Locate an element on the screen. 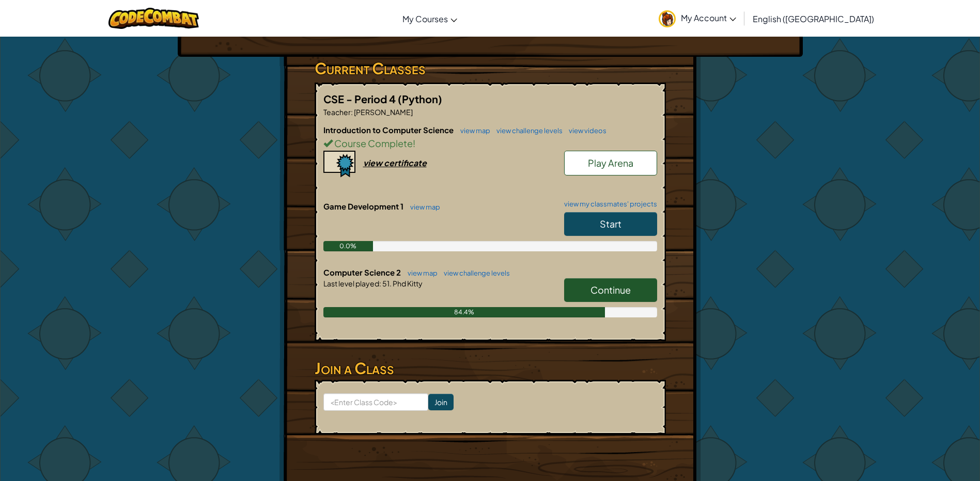 The image size is (980, 481). span: Continue is located at coordinates (611, 290).